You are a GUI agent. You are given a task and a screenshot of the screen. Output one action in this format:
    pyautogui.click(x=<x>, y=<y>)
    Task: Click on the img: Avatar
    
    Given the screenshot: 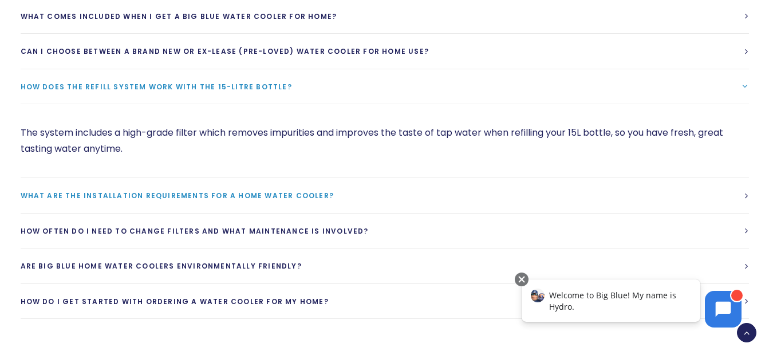 What is the action you would take?
    pyautogui.click(x=28, y=25)
    